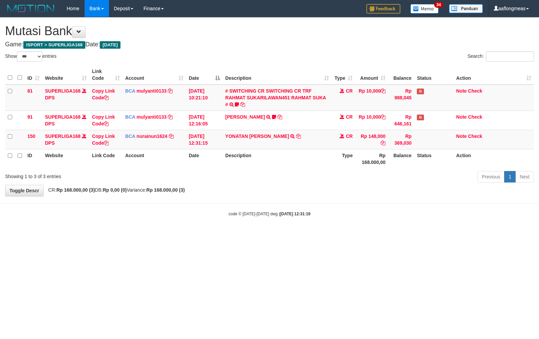 This screenshot has width=539, height=339. I want to click on a: Copy # SWITCHING CR SWITCHING CR TRF RAHMAT SUKARILAWAN451 RAHMAT SUKA # to clipboard, so click(243, 105).